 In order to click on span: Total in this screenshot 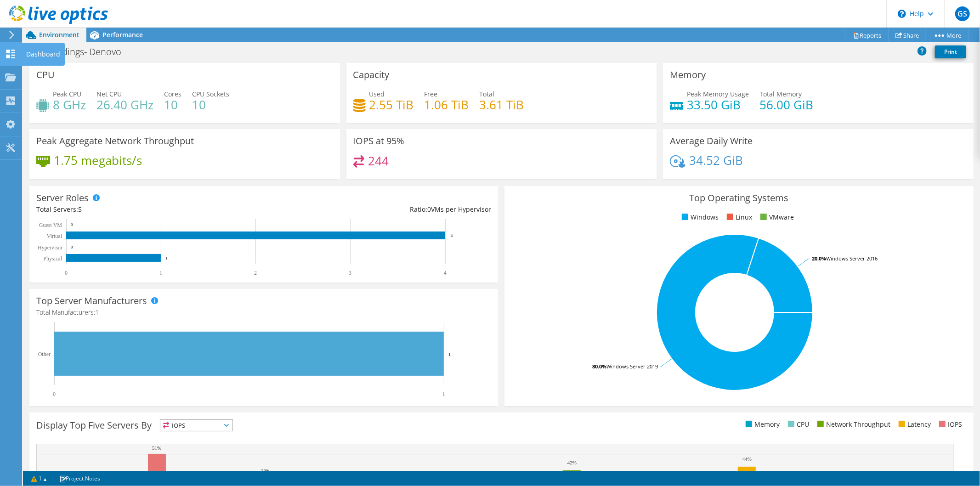, I will do `click(487, 94)`.